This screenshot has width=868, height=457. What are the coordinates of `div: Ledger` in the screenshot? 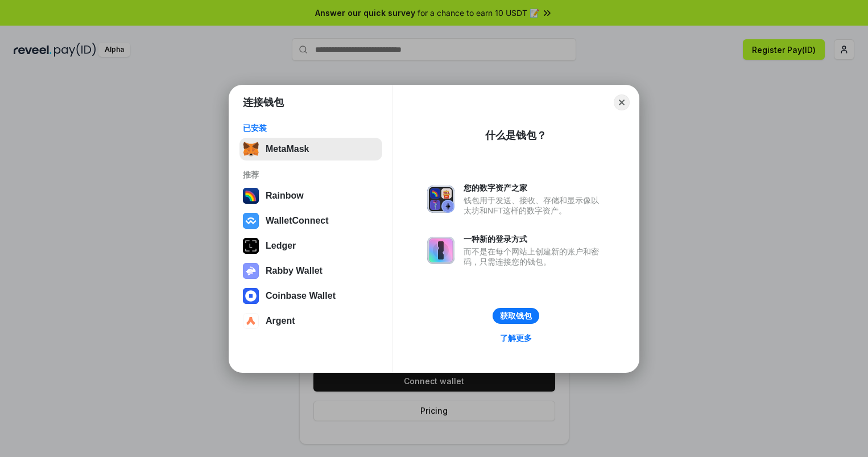 It's located at (281, 246).